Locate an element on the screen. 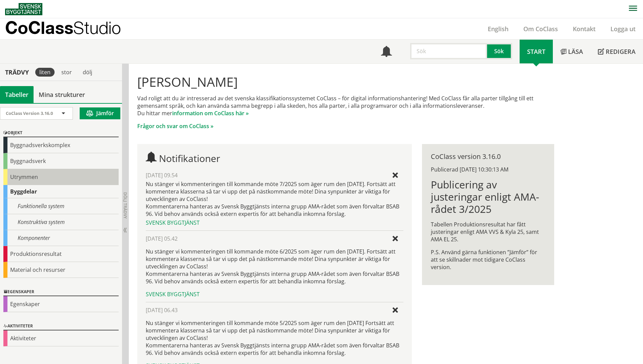  div: dölj is located at coordinates (88, 72).